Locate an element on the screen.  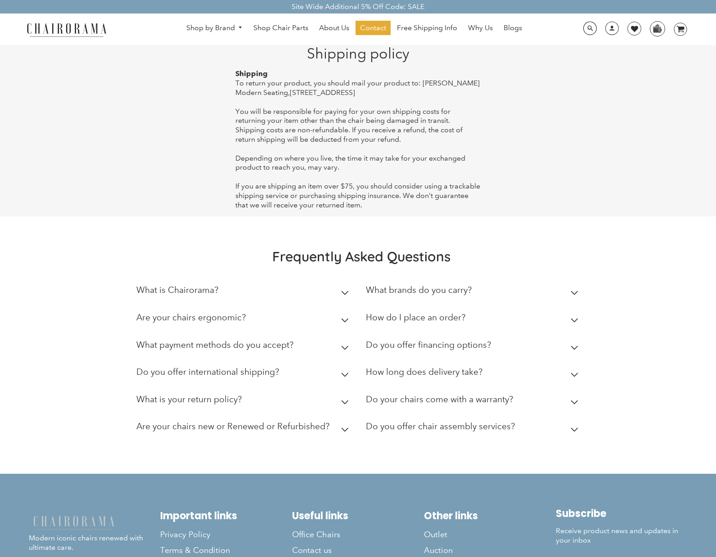
h2: Do you offer financing options? is located at coordinates (428, 345).